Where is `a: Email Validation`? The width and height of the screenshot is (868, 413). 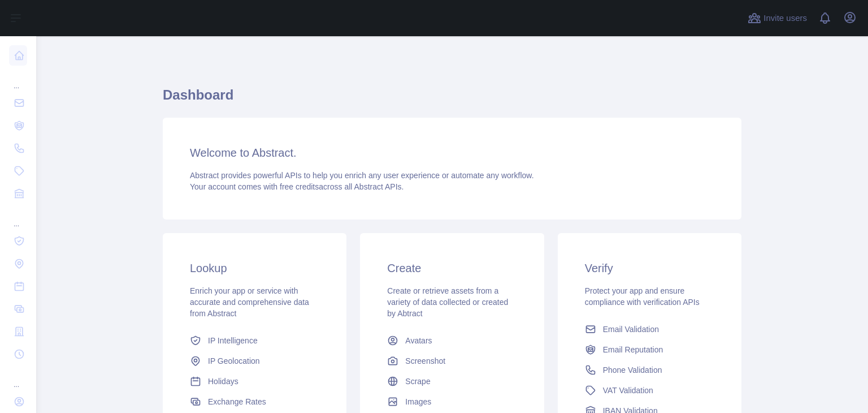
a: Email Validation is located at coordinates (649, 329).